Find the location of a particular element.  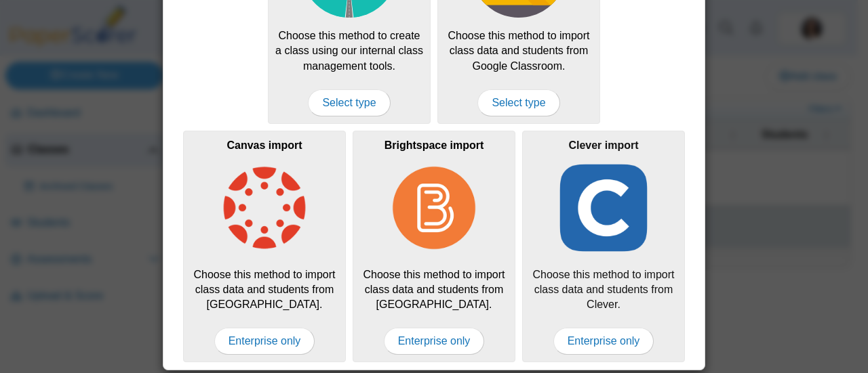

b: Clever import is located at coordinates (602, 145).